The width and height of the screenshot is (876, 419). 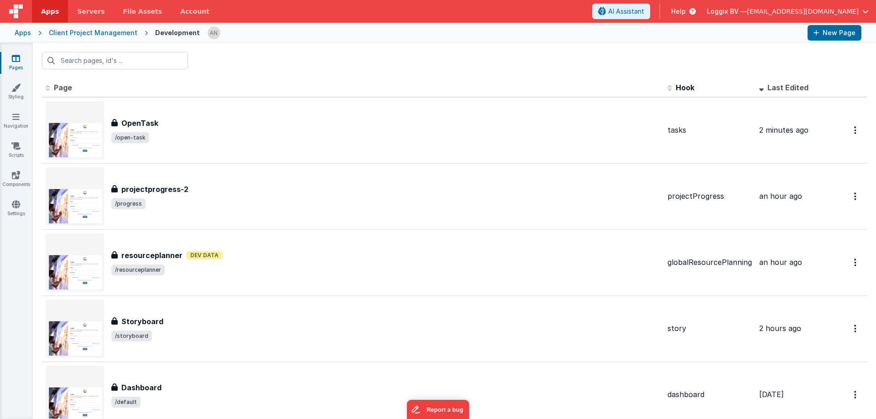 I want to click on div: Development, so click(x=178, y=33).